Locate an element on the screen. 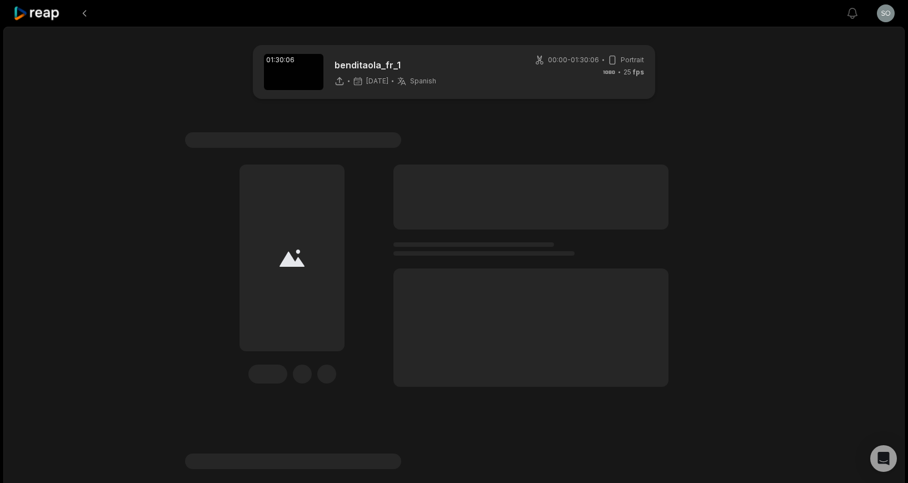 The image size is (908, 483). span: 00:00 - 01:30:06 is located at coordinates (573, 60).